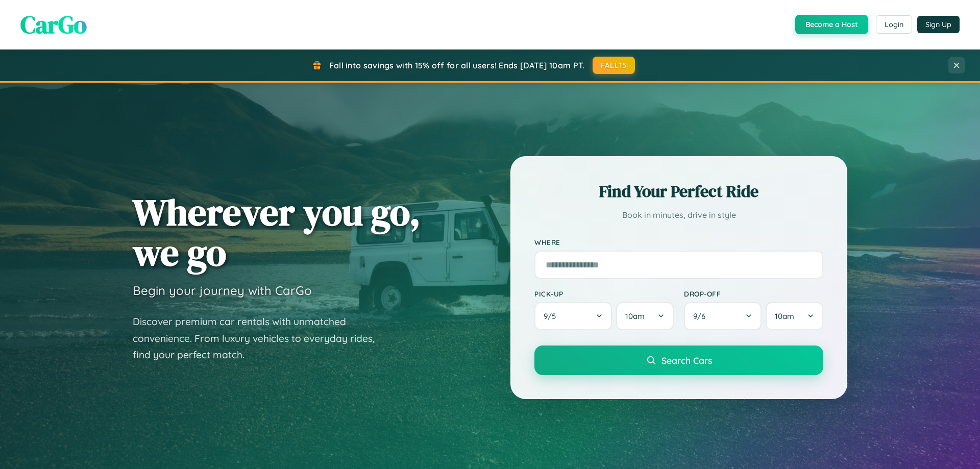 The image size is (980, 469). Describe the element at coordinates (552, 316) in the screenshot. I see `span: 9 / 5` at that location.